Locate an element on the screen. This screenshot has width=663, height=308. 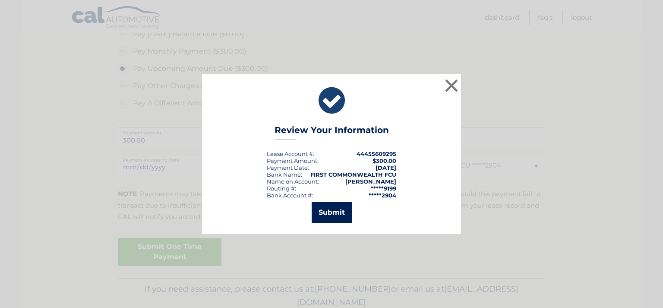
div: Routing #: is located at coordinates (281, 188).